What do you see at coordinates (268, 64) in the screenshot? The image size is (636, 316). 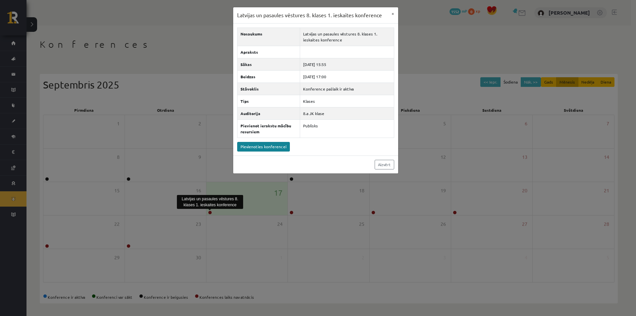 I see `th: Sākas` at bounding box center [268, 64].